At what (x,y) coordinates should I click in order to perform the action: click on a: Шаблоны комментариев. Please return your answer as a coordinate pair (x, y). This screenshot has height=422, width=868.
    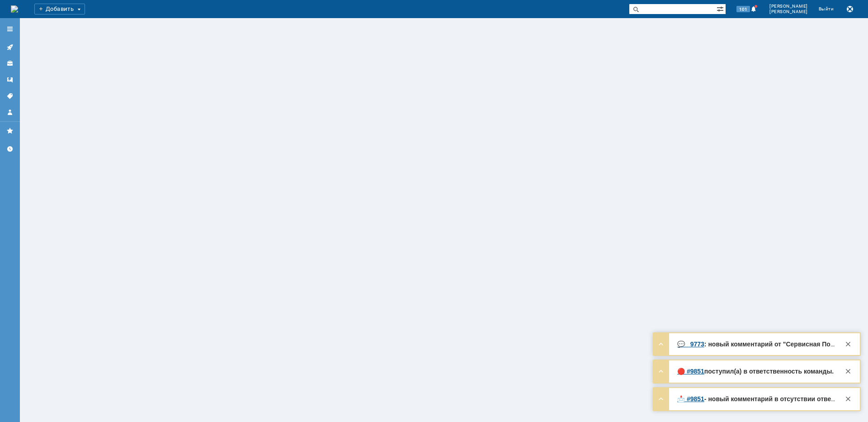
    Looking at the image, I should click on (10, 79).